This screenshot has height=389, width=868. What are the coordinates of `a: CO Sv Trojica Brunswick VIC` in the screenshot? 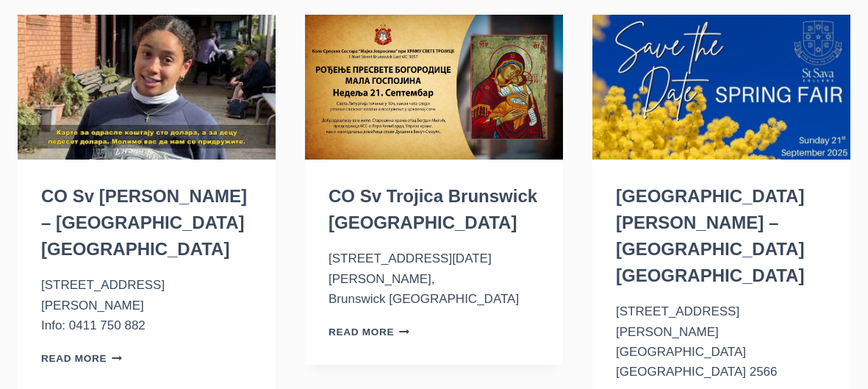 It's located at (434, 87).